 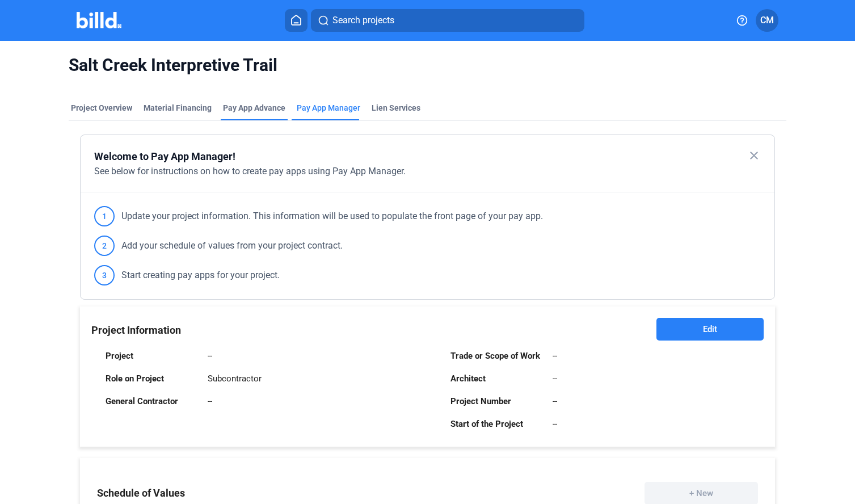 I want to click on div: Start creating pay apps for your project., so click(x=186, y=275).